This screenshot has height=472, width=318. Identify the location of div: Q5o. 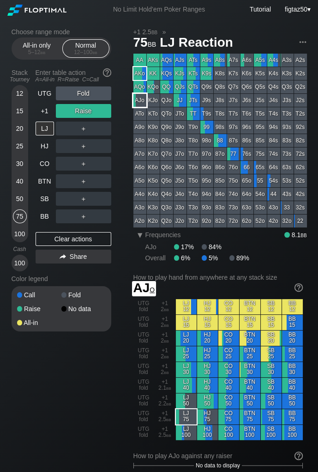
(167, 181).